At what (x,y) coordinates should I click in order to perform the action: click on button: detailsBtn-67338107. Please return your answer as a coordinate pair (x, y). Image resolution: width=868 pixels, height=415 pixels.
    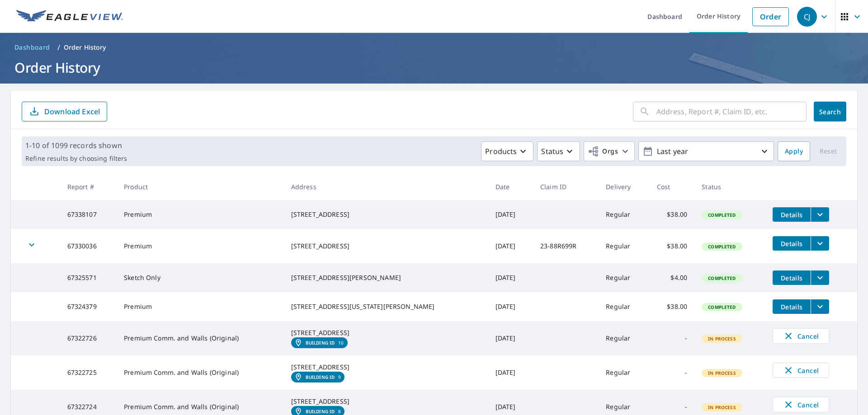
    Looking at the image, I should click on (791, 214).